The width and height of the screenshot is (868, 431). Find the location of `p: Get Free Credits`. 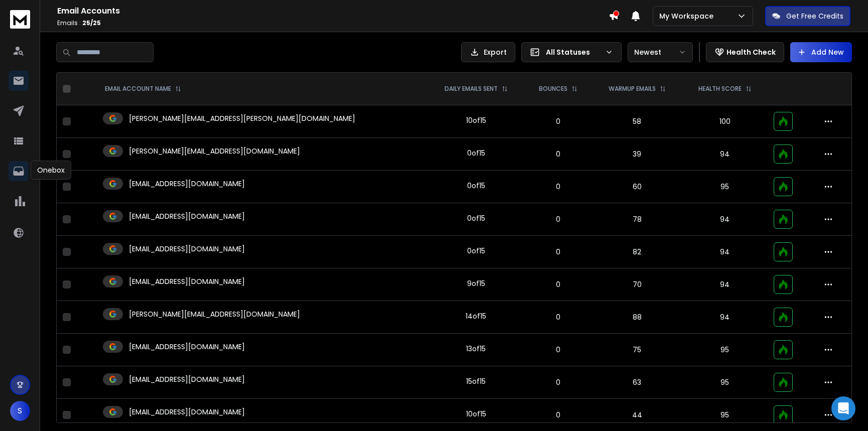

p: Get Free Credits is located at coordinates (815, 16).